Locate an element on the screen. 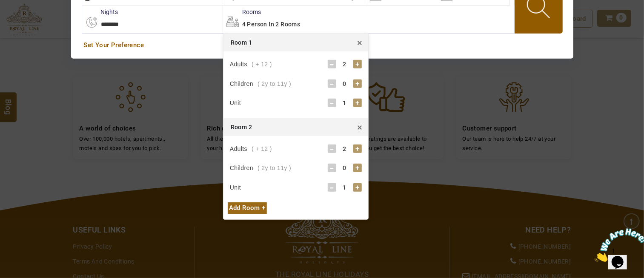 Image resolution: width=644 pixels, height=278 pixels. span: 1 is located at coordinates (5, 7).